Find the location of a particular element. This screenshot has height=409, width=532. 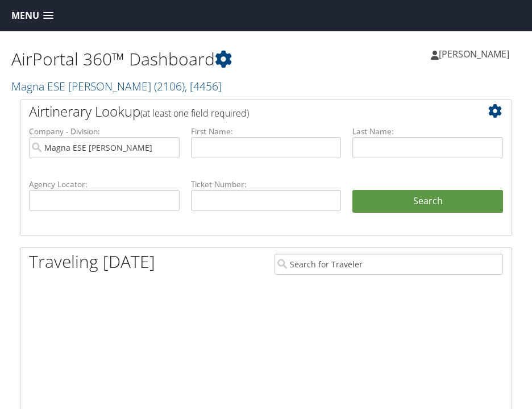

label: Last Name: is located at coordinates (428, 131).